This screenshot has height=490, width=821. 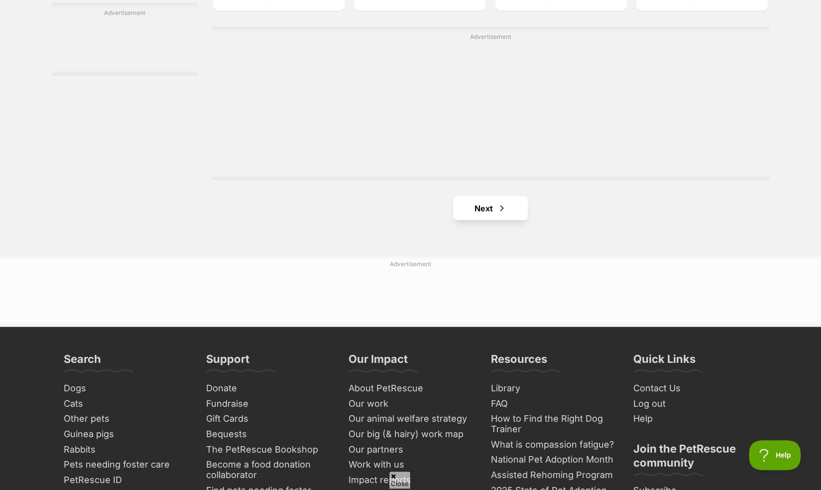 I want to click on h3: Support, so click(x=228, y=362).